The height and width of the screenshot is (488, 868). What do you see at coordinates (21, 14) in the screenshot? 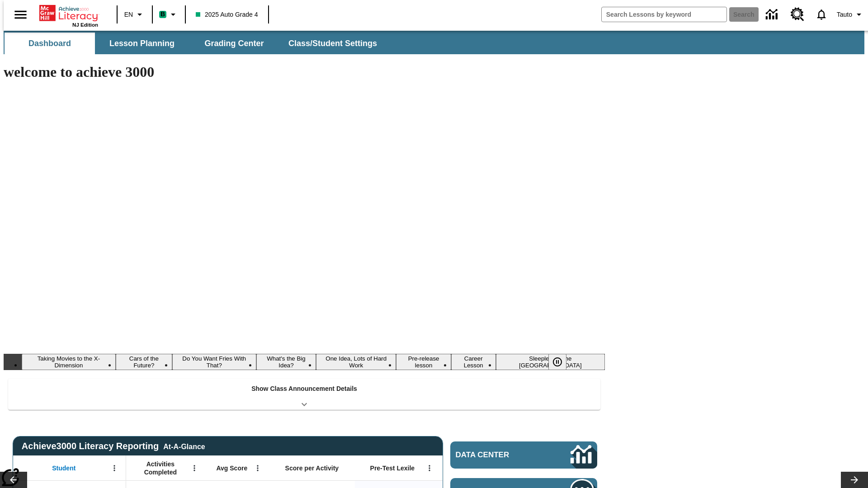
I see `button: Open side menu` at bounding box center [21, 14].